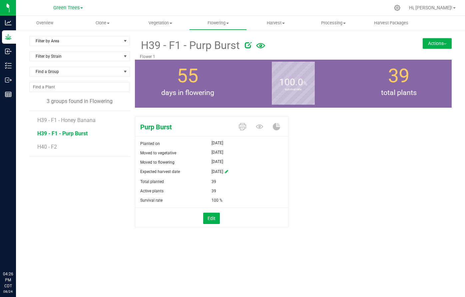  I want to click on span: total plants, so click(399, 93).